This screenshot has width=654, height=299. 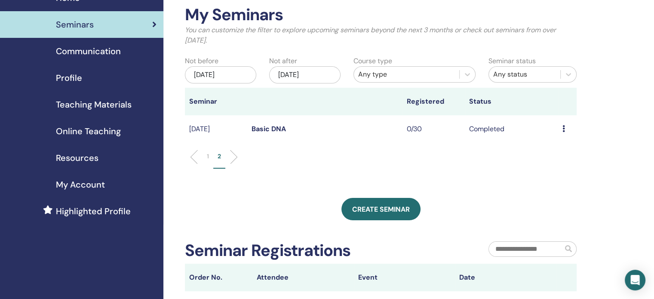 I want to click on label: Course type, so click(x=373, y=61).